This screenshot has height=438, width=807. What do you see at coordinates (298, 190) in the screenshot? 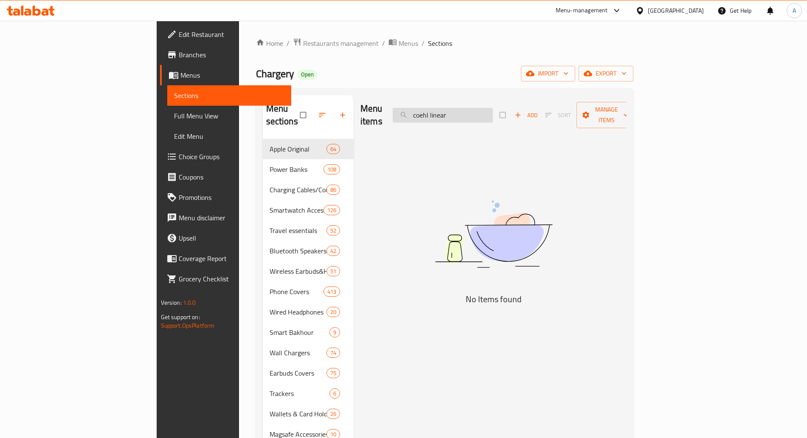
I see `span: Charging Cables/Connectors` at bounding box center [298, 190].